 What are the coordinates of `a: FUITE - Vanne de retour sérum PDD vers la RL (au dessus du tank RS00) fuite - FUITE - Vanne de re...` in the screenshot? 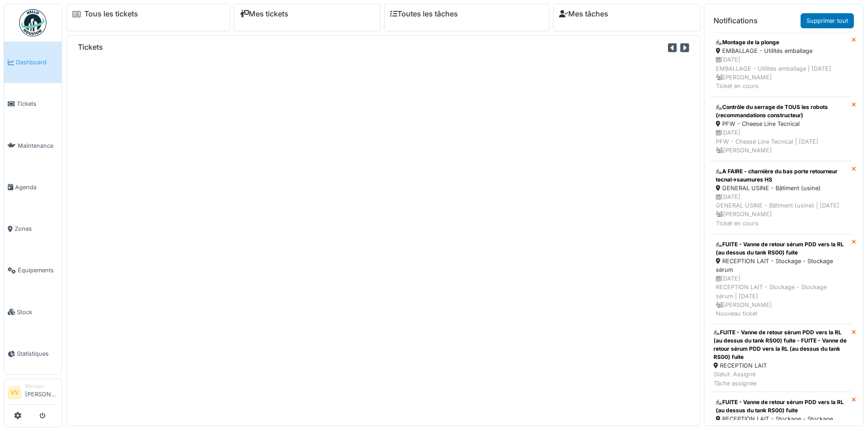 It's located at (781, 358).